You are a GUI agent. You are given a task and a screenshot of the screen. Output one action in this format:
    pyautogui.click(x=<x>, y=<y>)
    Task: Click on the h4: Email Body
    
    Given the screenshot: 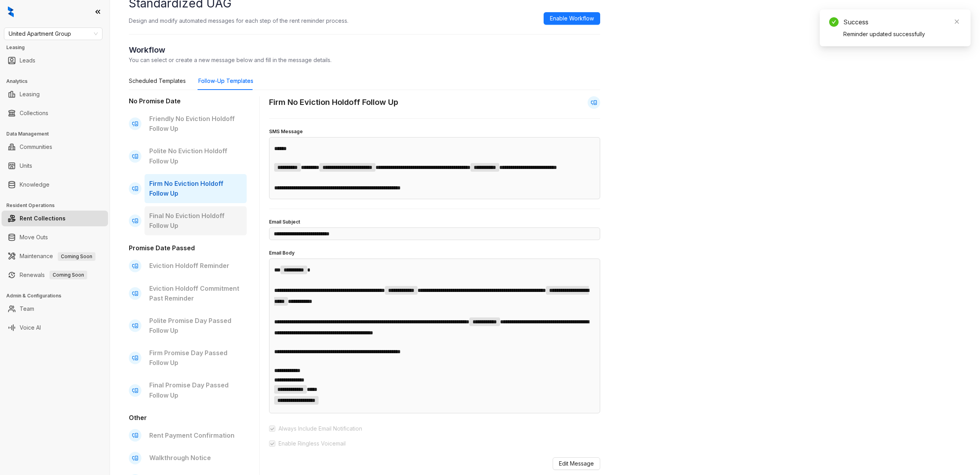 What is the action you would take?
    pyautogui.click(x=435, y=253)
    